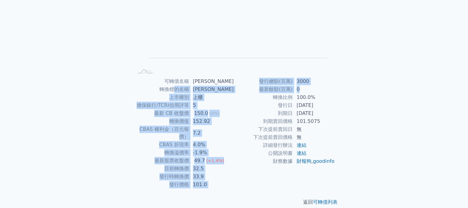 This screenshot has width=468, height=208. Describe the element at coordinates (215, 161) in the screenshot. I see `span: (+1.4%)` at that location.